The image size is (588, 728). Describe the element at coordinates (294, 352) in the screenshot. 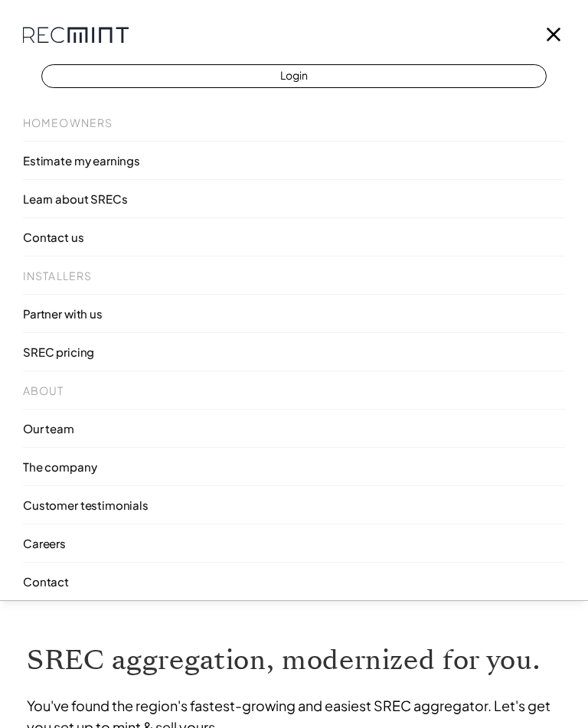

I see `a: SREC pricing` at that location.